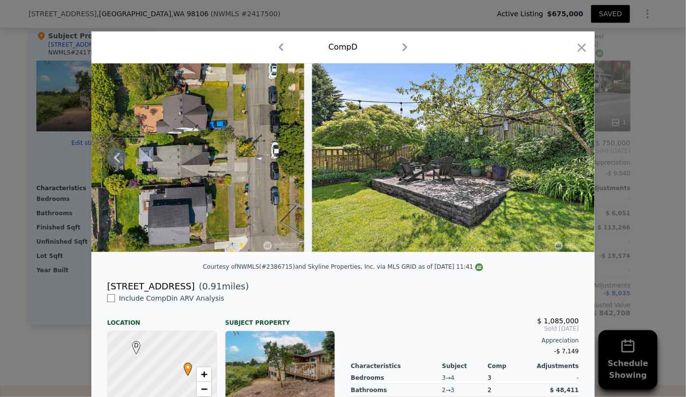  What do you see at coordinates (510, 390) in the screenshot?
I see `div: 2` at bounding box center [510, 390].